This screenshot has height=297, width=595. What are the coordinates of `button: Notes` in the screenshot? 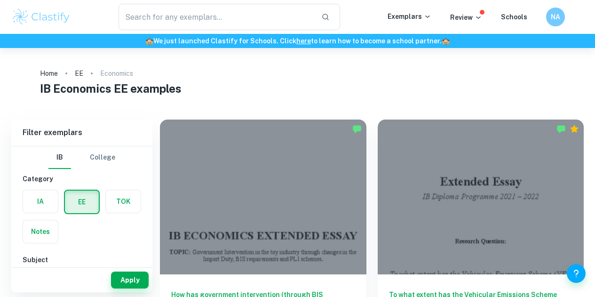 It's located at (40, 231).